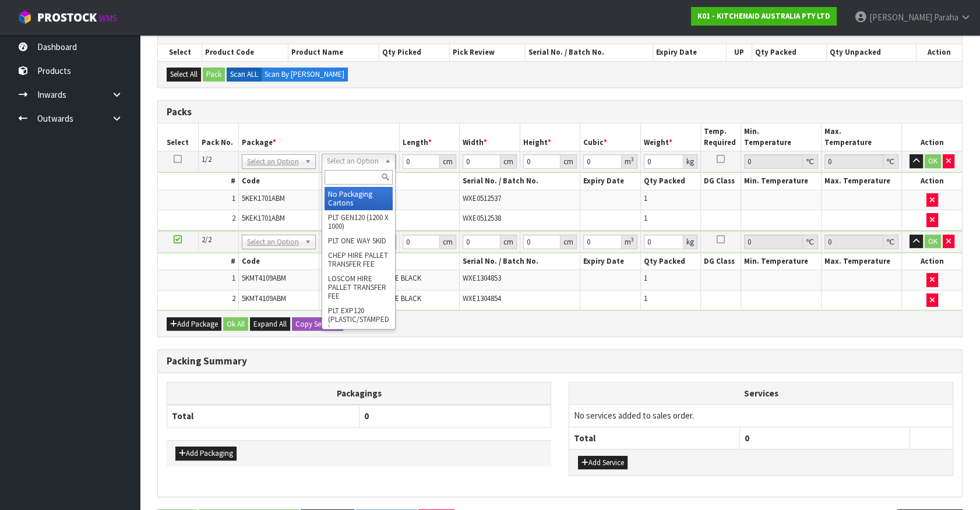  I want to click on th: Weight, so click(671, 137).